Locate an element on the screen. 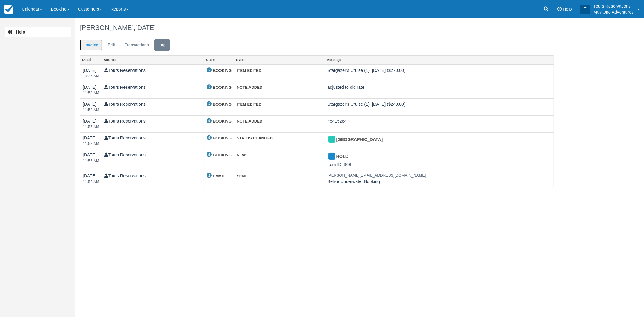 The image size is (644, 317). em: 2025-10-03 10:27:27-0600 is located at coordinates (91, 76).